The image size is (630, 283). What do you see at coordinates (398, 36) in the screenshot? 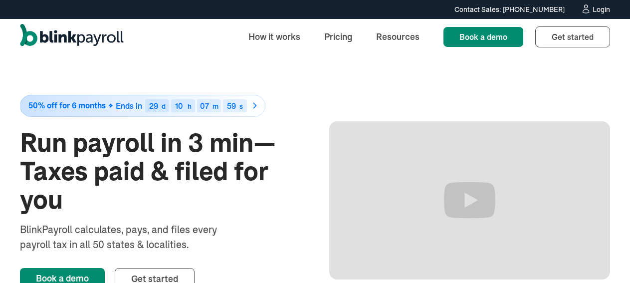
I see `a: Resources` at bounding box center [398, 36].